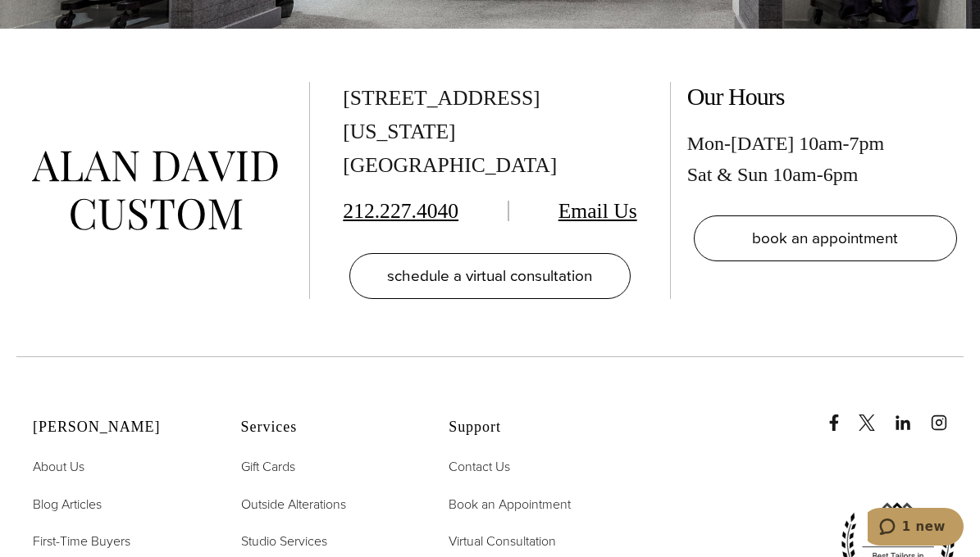  What do you see at coordinates (294, 504) in the screenshot?
I see `span: Outside Alterations` at bounding box center [294, 504].